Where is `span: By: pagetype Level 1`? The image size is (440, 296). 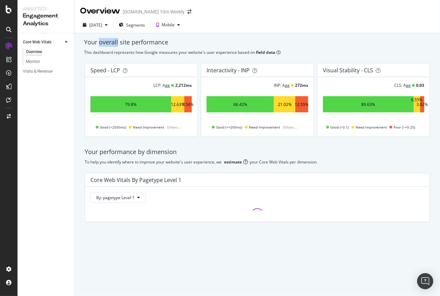 span: By: pagetype Level 1 is located at coordinates (115, 197).